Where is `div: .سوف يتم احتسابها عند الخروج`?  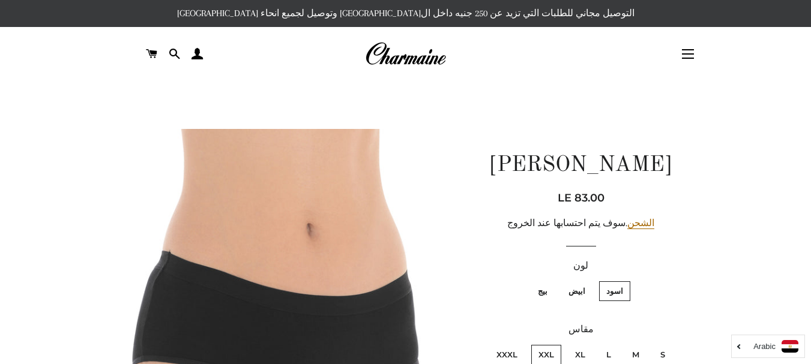
div: .سوف يتم احتسابها عند الخروج is located at coordinates (581, 223).